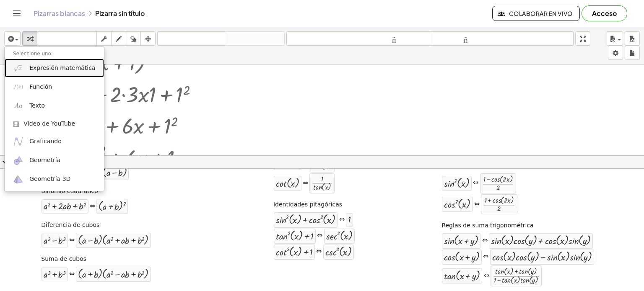 The width and height of the screenshot is (644, 291). Describe the element at coordinates (485, 166) in the screenshot. I see `font: Identidades de medio ángulo` at that location.